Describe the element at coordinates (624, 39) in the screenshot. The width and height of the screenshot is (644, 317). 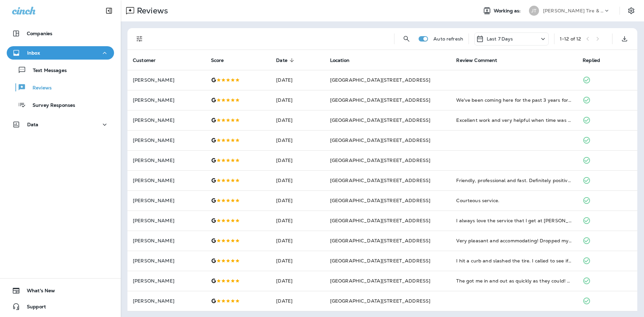
I see `button: Export as CSV` at that location.